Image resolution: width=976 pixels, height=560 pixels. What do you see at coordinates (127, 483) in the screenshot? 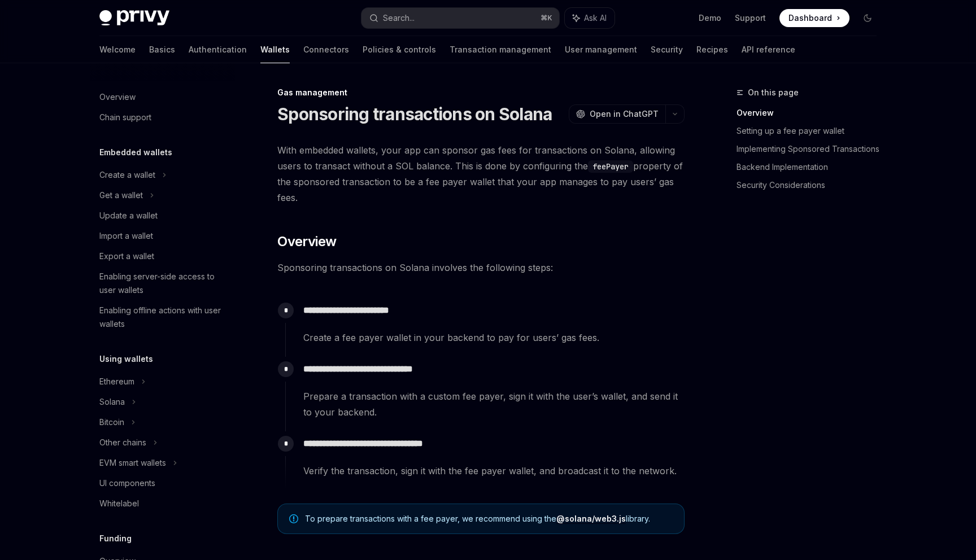
I see `div: UI components` at bounding box center [127, 483].